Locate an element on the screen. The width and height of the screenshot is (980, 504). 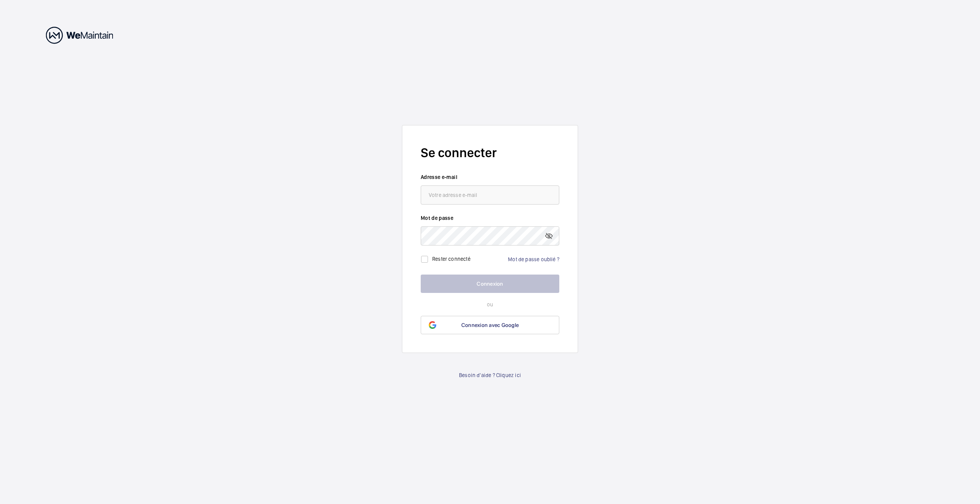
label: Adresse e-mail is located at coordinates (490, 177).